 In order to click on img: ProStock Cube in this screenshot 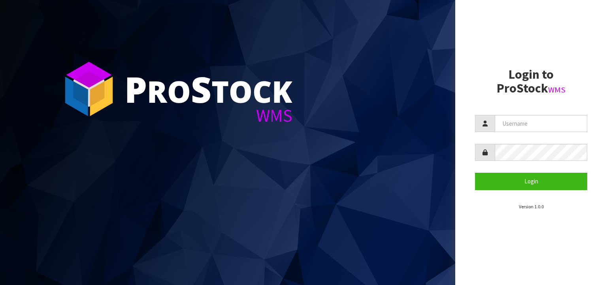, I will do `click(89, 89)`.